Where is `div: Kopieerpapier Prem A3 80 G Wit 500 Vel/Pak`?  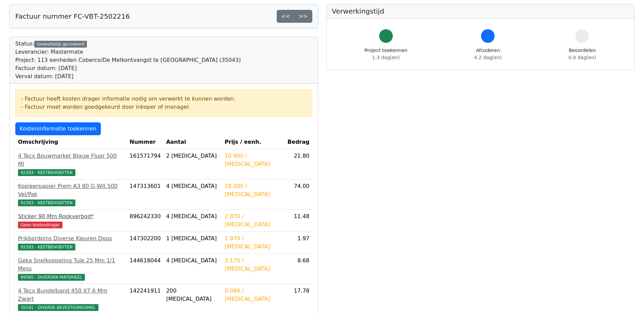 div: Kopieerpapier Prem A3 80 G Wit 500 Vel/Pak is located at coordinates (71, 190).